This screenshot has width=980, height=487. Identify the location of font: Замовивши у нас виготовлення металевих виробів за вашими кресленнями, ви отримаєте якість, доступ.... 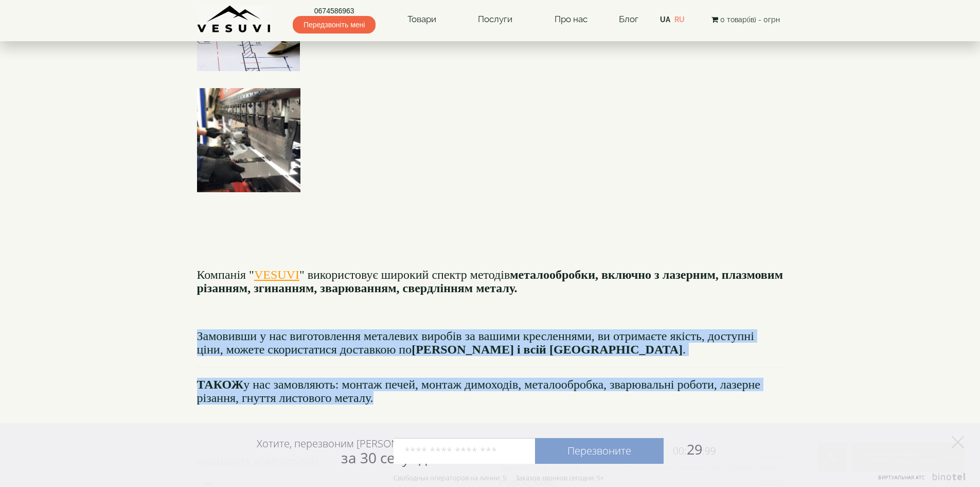
(476, 343).